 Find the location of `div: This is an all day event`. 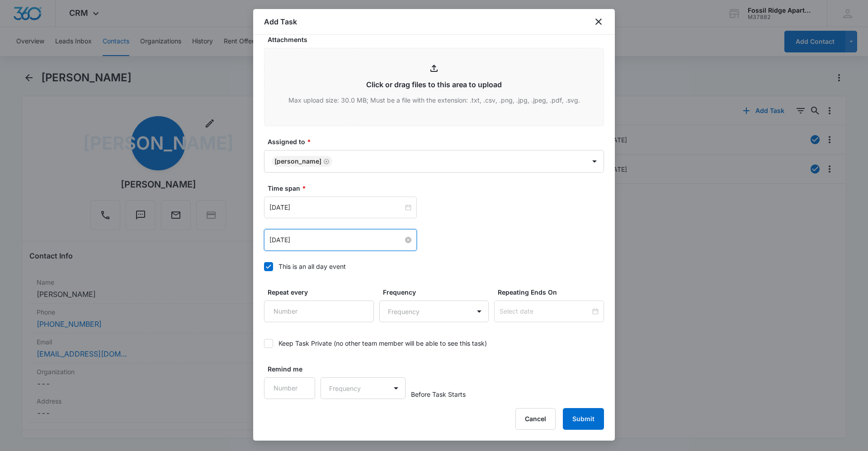

div: This is an all day event is located at coordinates (312, 266).